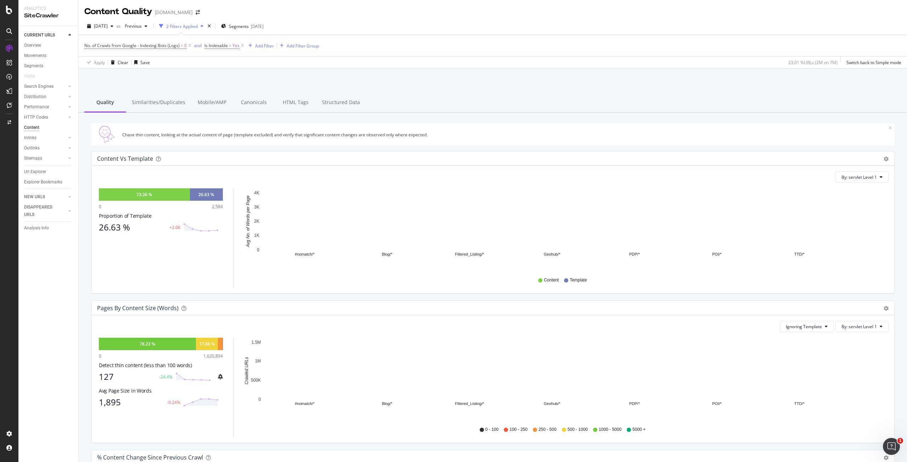 The width and height of the screenshot is (907, 462). What do you see at coordinates (874, 62) in the screenshot?
I see `div: Switch back to Simple mode` at bounding box center [874, 62].